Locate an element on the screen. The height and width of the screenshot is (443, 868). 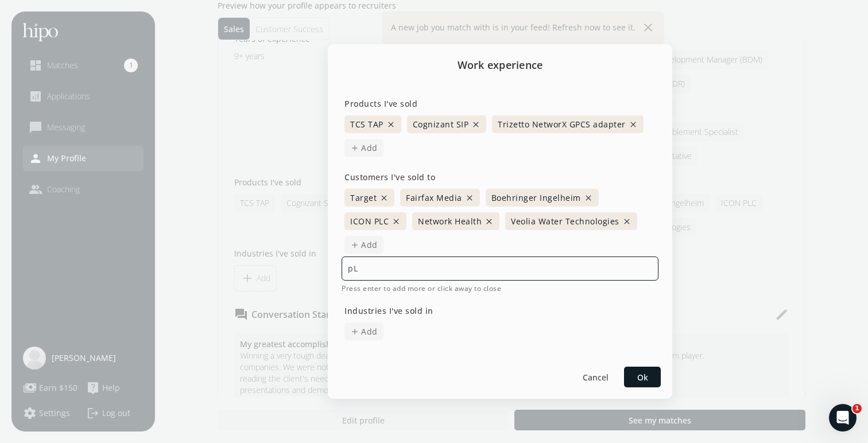
span: 1 is located at coordinates (857, 409).